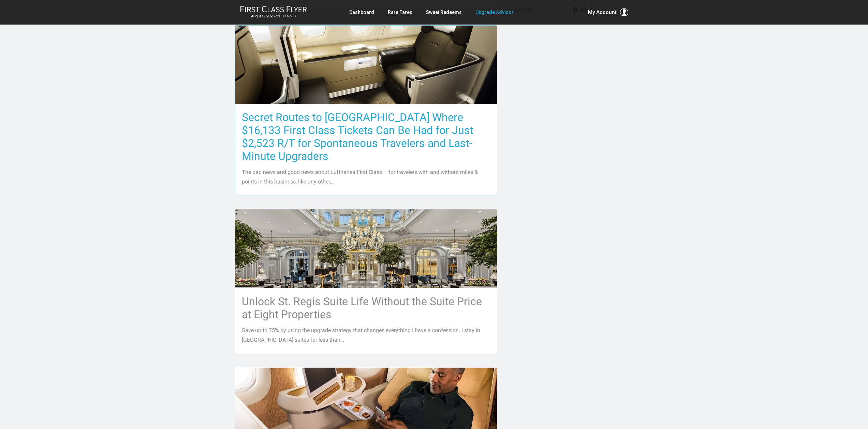 This screenshot has width=868, height=429. What do you see at coordinates (443, 12) in the screenshot?
I see `a: Sweet Redeems` at bounding box center [443, 12].